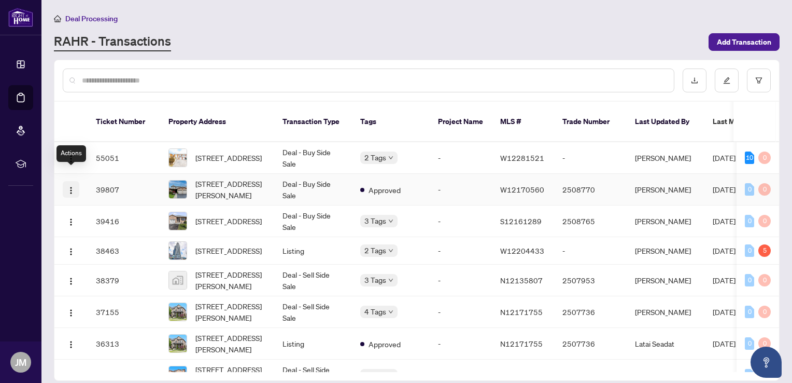 Image resolution: width=792 pixels, height=383 pixels. Describe the element at coordinates (124, 221) in the screenshot. I see `td: 39416` at that location.